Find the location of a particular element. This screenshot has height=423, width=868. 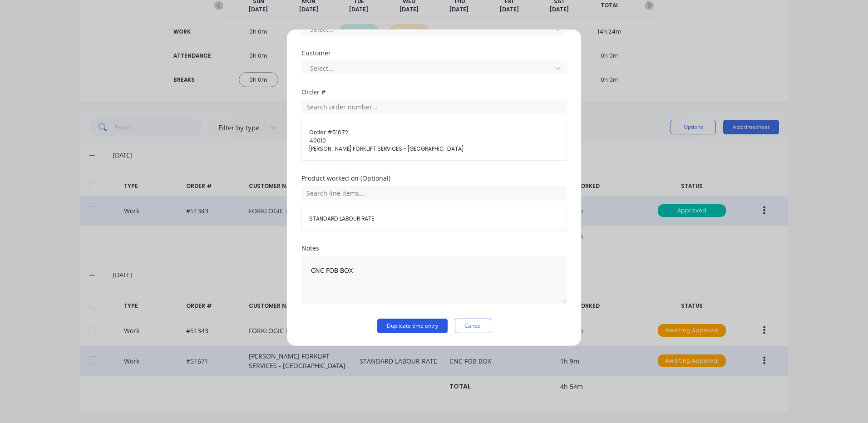

textarea: CNC FOB BOX is located at coordinates (434, 280).